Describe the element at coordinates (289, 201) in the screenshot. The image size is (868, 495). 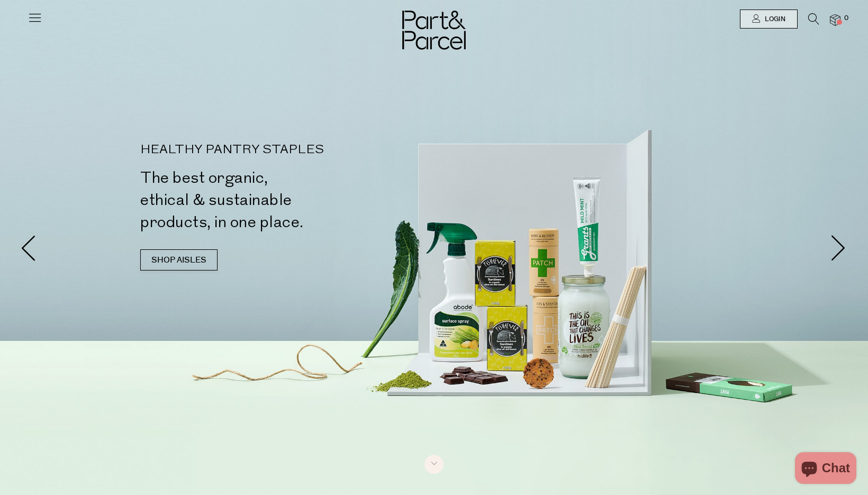
I see `h2: The best organic, ethical & sustainable products, in one place.` at that location.